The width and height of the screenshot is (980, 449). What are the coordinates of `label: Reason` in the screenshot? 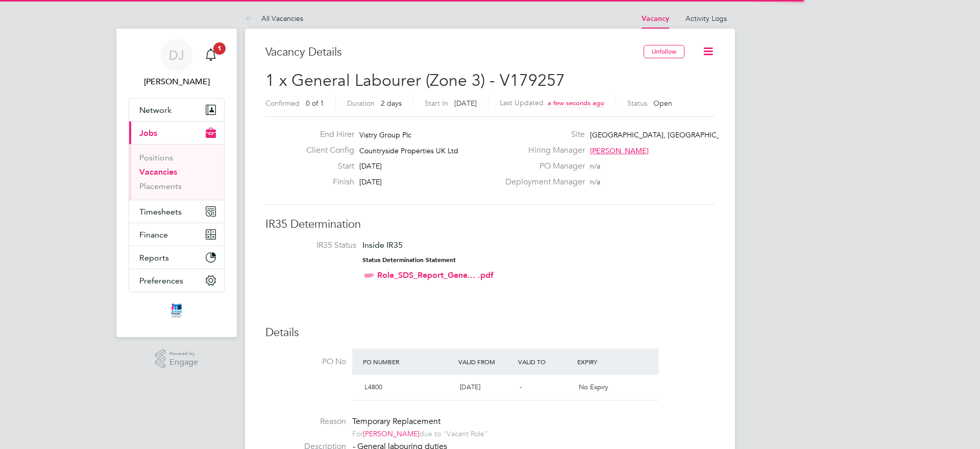 It's located at (306, 421).